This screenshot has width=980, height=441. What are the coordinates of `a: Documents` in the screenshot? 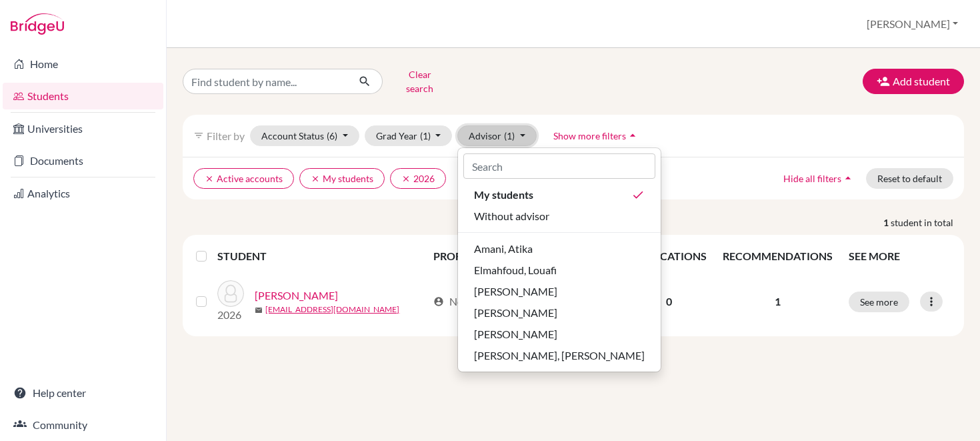 It's located at (82, 161).